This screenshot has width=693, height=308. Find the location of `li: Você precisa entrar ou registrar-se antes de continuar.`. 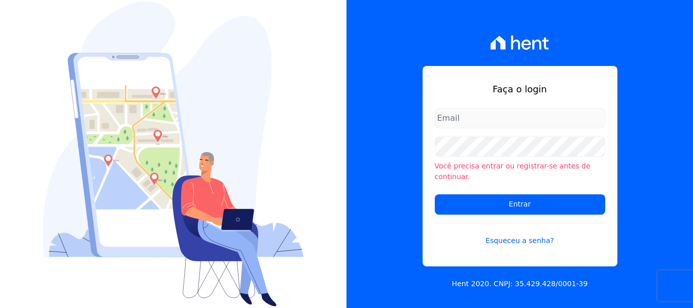

li: Você precisa entrar ou registrar-se antes de continuar. is located at coordinates (520, 171).